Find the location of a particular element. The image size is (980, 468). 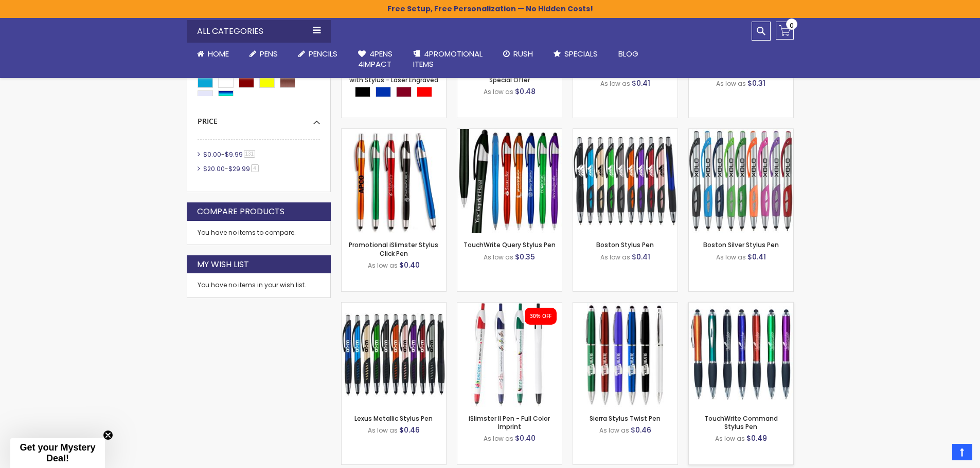

img: TouchWrite Command Stylus Pen is located at coordinates (740, 354).